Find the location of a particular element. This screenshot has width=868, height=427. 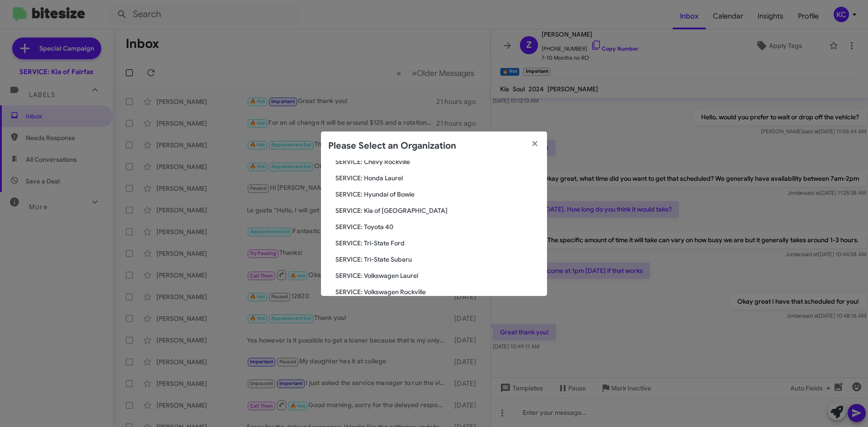

span: SERVICE: Volkswagen Rockville is located at coordinates (438, 292).